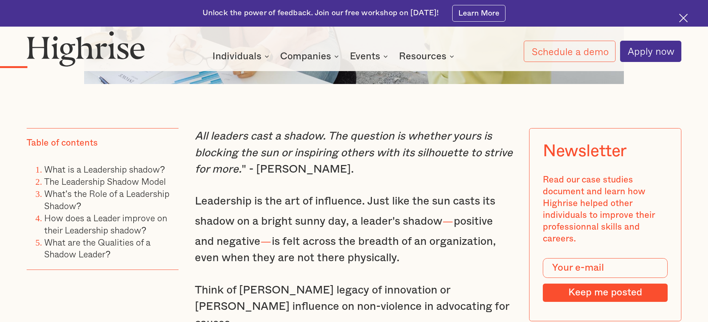 The image size is (708, 322). I want to click on a: How does a Leader improve on their Leadership shadow?, so click(105, 224).